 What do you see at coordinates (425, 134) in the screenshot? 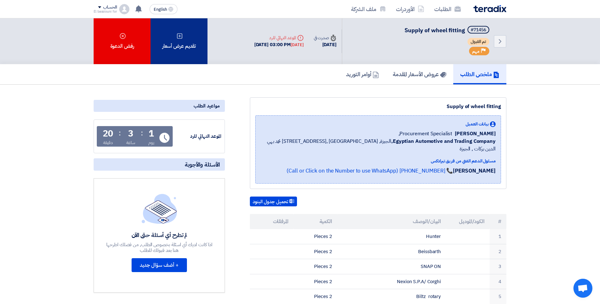
I see `span: Procurement Specialist,` at bounding box center [425, 134].